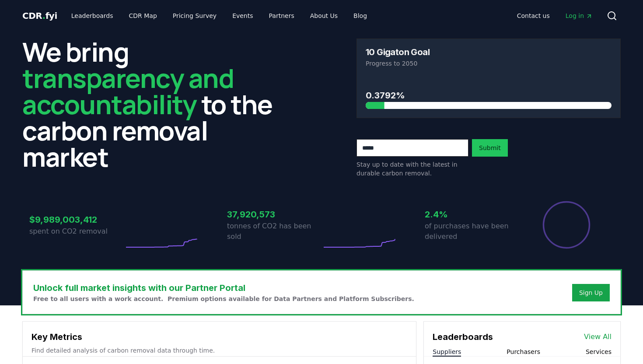 Image resolution: width=643 pixels, height=364 pixels. I want to click on div: Percentage of sales delivered, so click(566, 225).